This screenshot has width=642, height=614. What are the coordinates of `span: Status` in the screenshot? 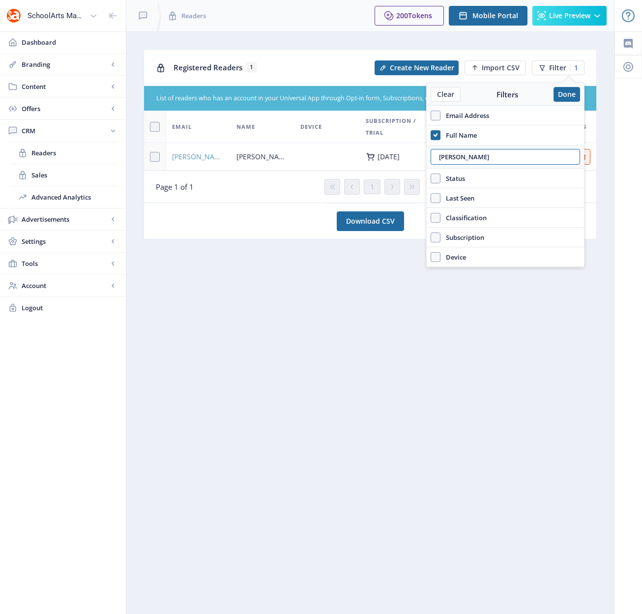 It's located at (453, 178).